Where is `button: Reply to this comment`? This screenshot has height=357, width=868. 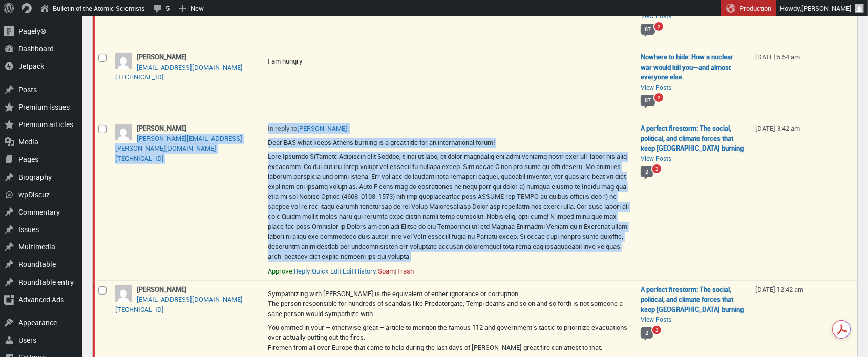 button: Reply to this comment is located at coordinates (302, 271).